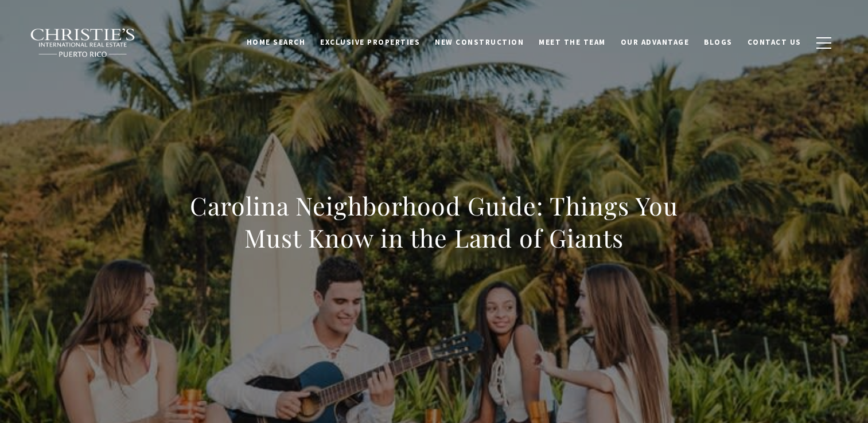 This screenshot has height=423, width=868. Describe the element at coordinates (719, 42) in the screenshot. I see `a: Blogs` at that location.